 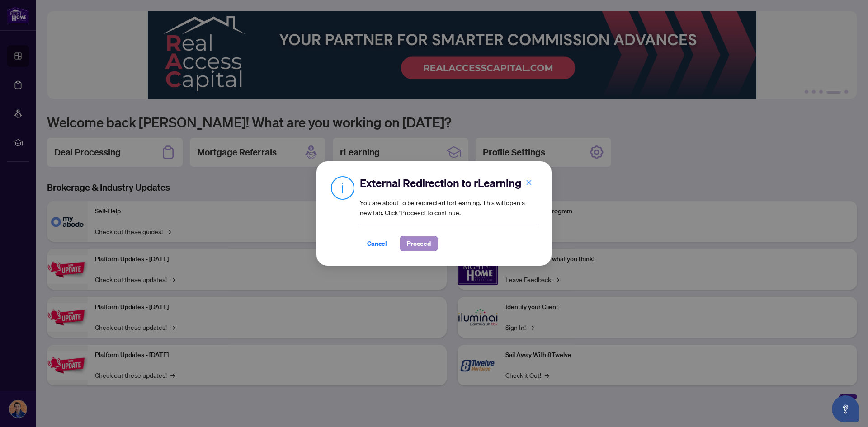 I want to click on img: Info Icon, so click(x=343, y=188).